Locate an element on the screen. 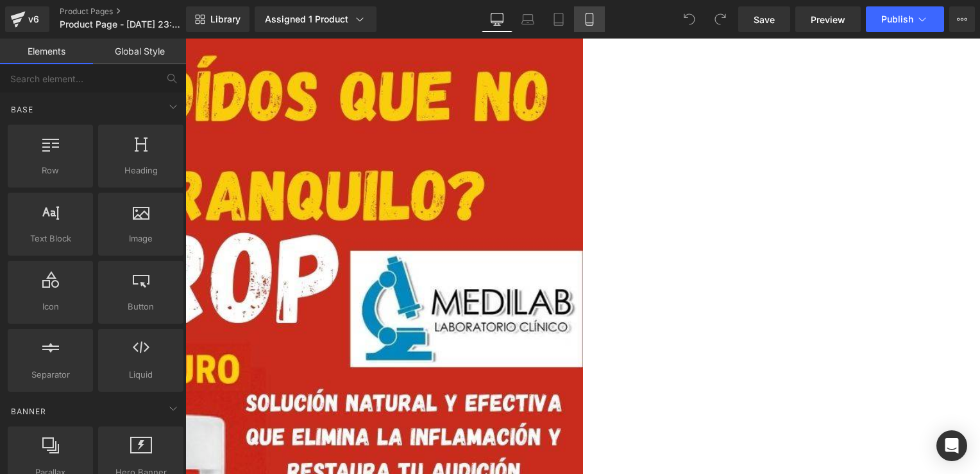 Image resolution: width=980 pixels, height=474 pixels. button: Undo is located at coordinates (690, 19).